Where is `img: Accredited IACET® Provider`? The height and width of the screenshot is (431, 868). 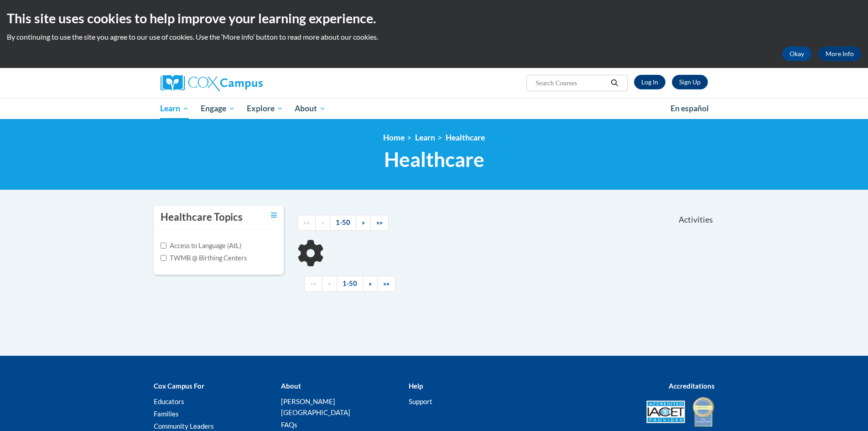
img: Accredited IACET® Provider is located at coordinates (666, 412).